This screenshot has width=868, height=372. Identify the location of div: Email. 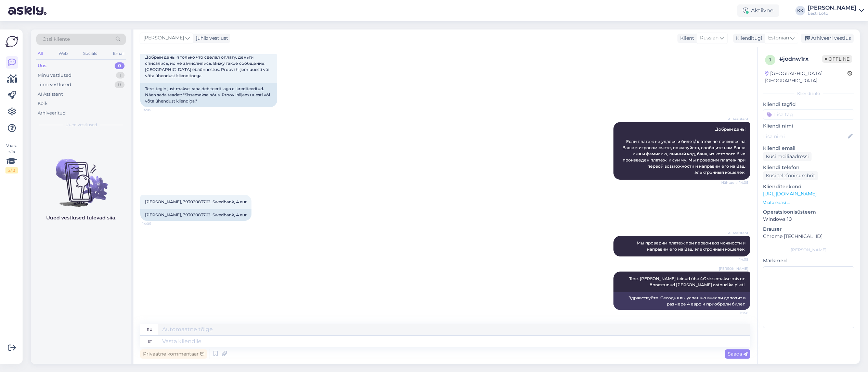
(118, 54).